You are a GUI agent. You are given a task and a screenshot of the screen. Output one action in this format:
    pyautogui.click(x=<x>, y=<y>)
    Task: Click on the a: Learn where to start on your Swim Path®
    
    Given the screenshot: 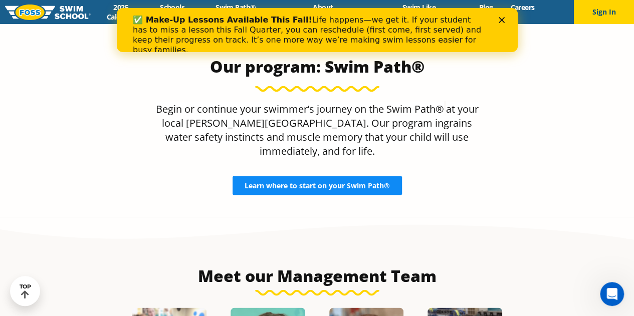 What is the action you would take?
    pyautogui.click(x=317, y=186)
    